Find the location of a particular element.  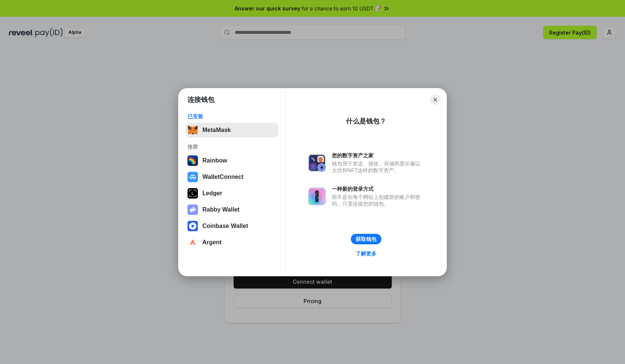

button: 获取钱包 is located at coordinates (366, 239).